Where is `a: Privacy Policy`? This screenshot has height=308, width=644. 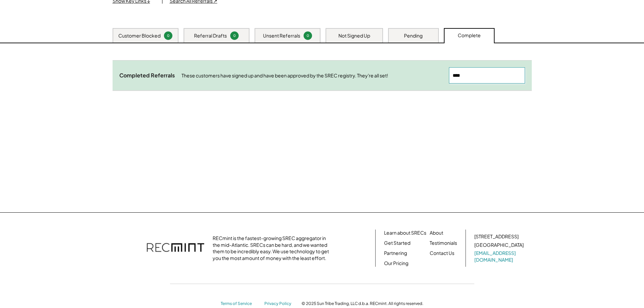 a: Privacy Policy is located at coordinates (280, 303).